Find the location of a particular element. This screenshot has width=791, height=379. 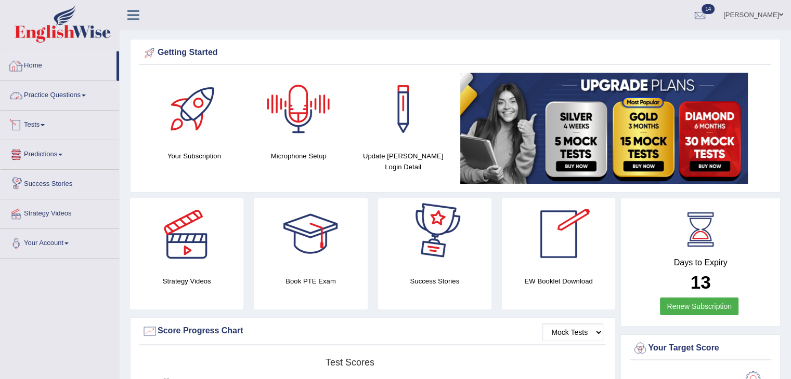

a: Tests is located at coordinates (60, 124).